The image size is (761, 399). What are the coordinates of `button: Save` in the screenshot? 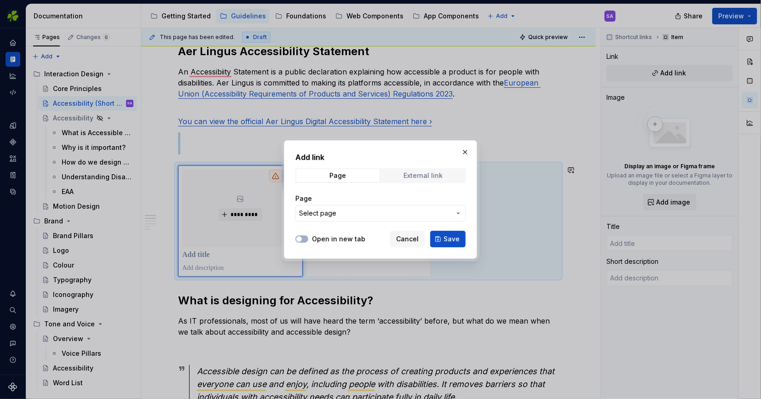 It's located at (448, 239).